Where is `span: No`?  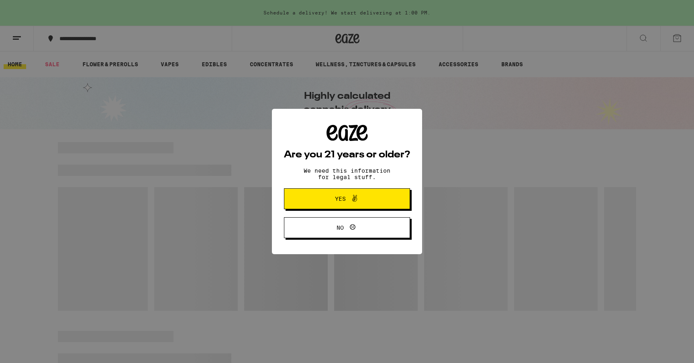
span: No is located at coordinates (340, 228).